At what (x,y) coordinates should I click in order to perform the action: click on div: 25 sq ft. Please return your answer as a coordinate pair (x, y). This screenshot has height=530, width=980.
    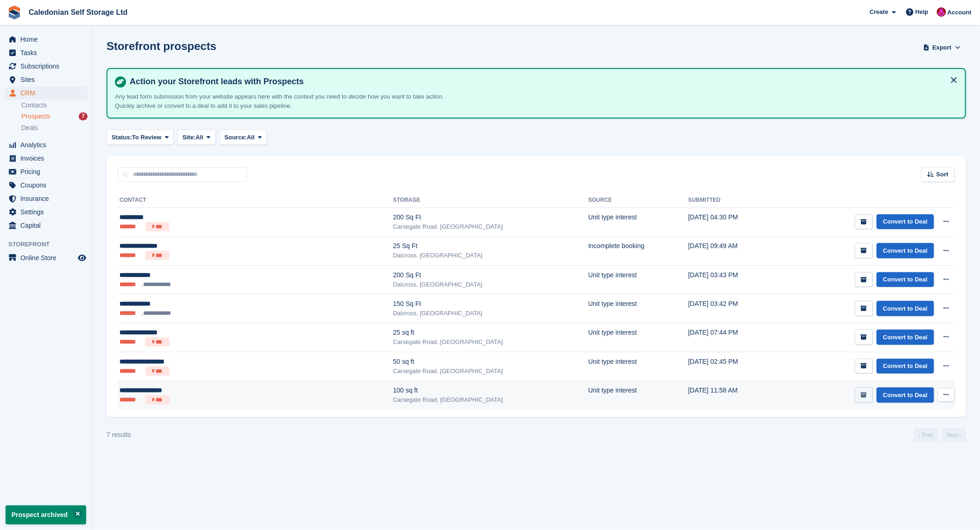
    Looking at the image, I should click on (491, 333).